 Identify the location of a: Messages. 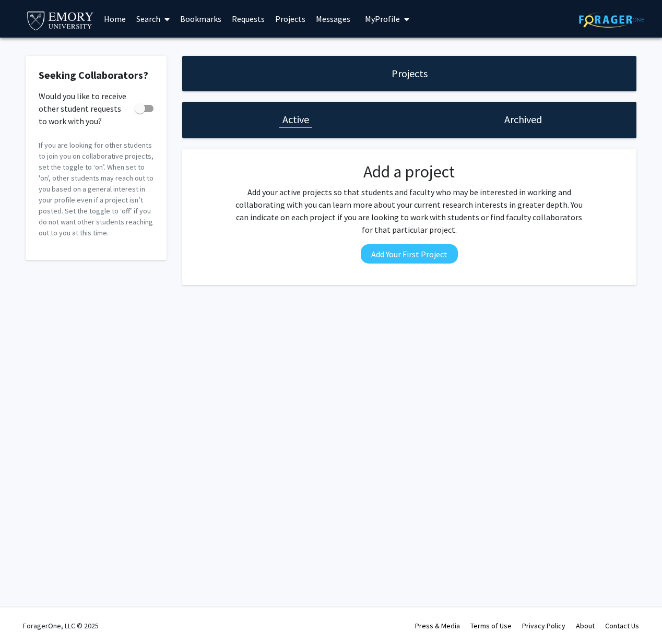
(333, 19).